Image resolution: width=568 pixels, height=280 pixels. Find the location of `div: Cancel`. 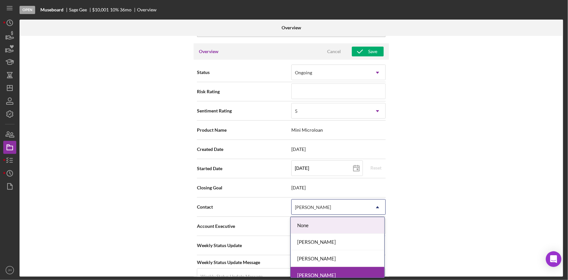

div: Cancel is located at coordinates (334, 51).